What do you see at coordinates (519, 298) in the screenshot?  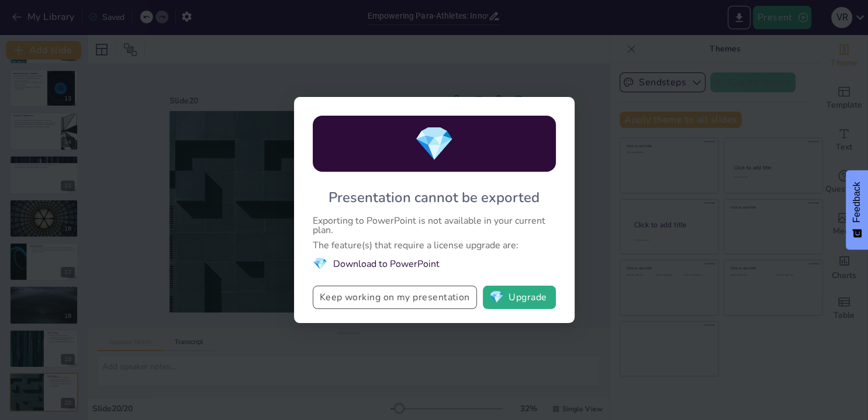 I see `button: diamondUpgrade` at bounding box center [519, 298].